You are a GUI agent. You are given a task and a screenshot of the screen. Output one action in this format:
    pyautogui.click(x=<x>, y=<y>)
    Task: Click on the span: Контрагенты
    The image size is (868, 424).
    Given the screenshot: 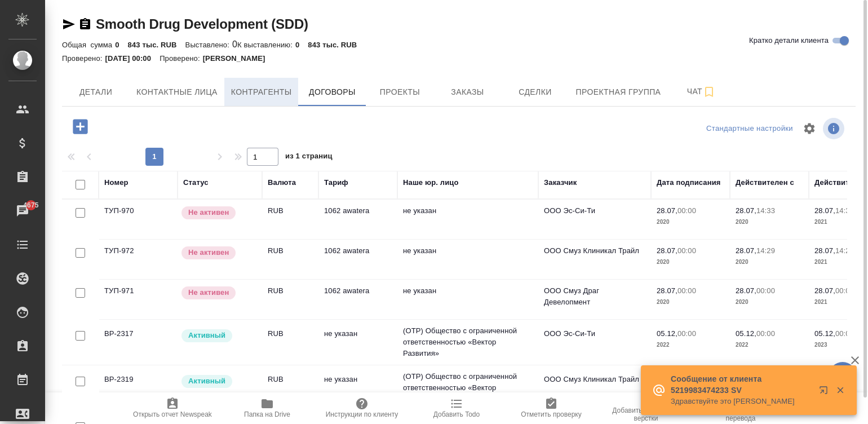 What is the action you would take?
    pyautogui.click(x=262, y=91)
    